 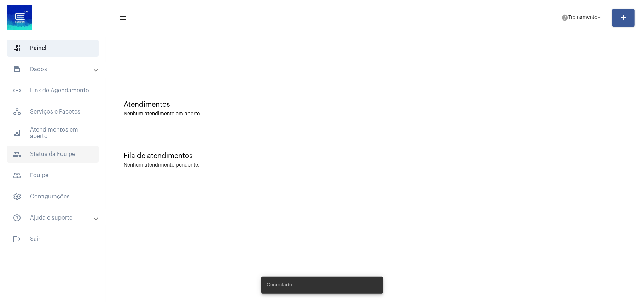 I want to click on img: d4669ae0-8c07-2337-4f67-34b0df7f5ae4.jpeg, so click(x=20, y=18).